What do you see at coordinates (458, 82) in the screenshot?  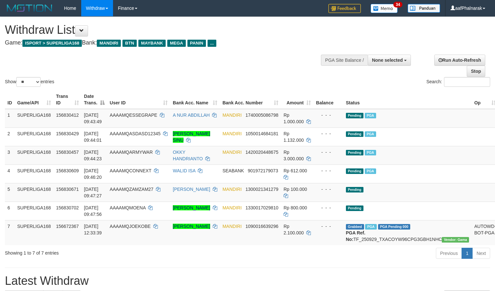 I see `label: Search:` at bounding box center [458, 82].